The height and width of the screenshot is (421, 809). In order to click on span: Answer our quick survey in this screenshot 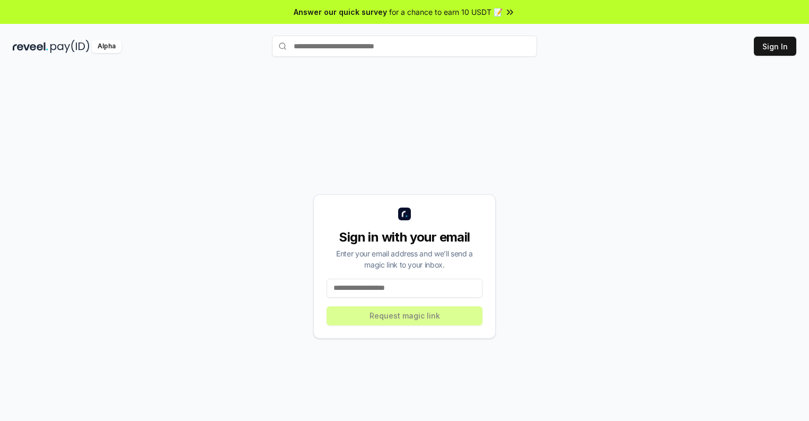, I will do `click(341, 12)`.